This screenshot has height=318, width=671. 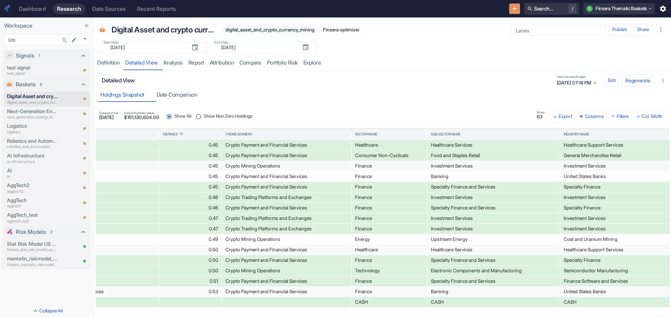 What do you see at coordinates (250, 63) in the screenshot?
I see `a: compare` at bounding box center [250, 63].